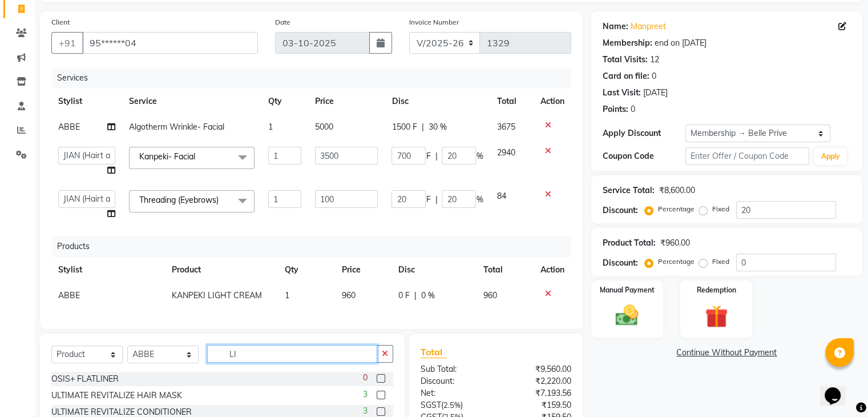 The width and height of the screenshot is (868, 417). I want to click on th: Service, so click(192, 101).